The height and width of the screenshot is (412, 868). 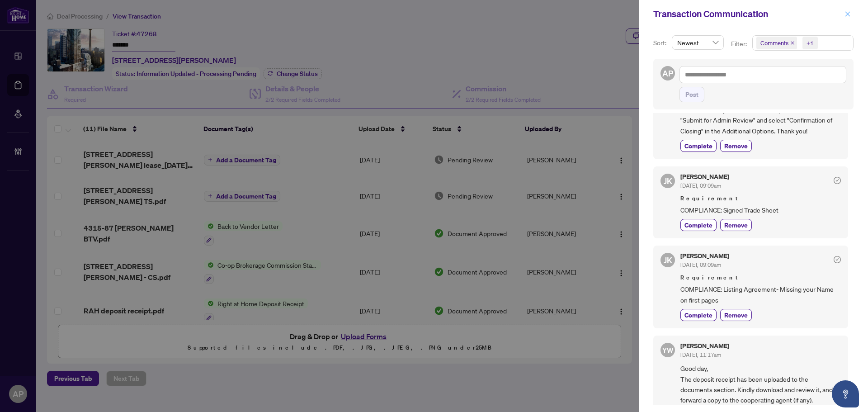 I want to click on p: Filter:, so click(x=739, y=44).